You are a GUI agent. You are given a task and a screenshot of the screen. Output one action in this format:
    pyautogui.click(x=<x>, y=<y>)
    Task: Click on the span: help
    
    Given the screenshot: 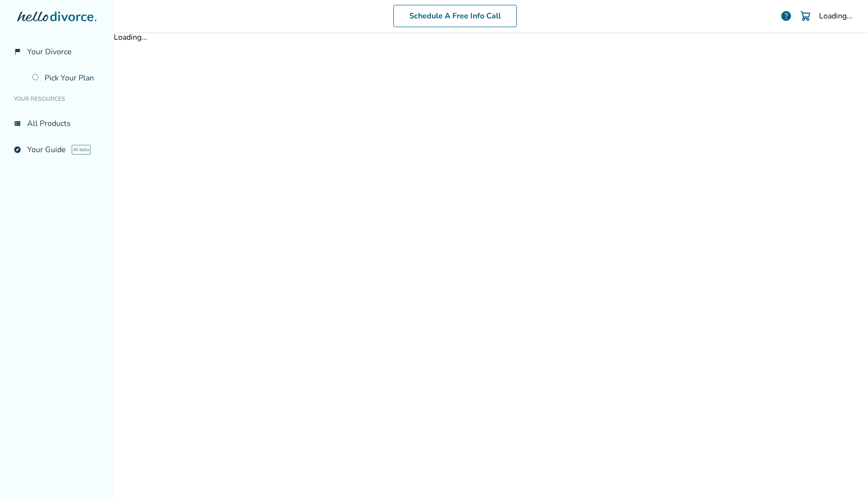 What is the action you would take?
    pyautogui.click(x=786, y=16)
    